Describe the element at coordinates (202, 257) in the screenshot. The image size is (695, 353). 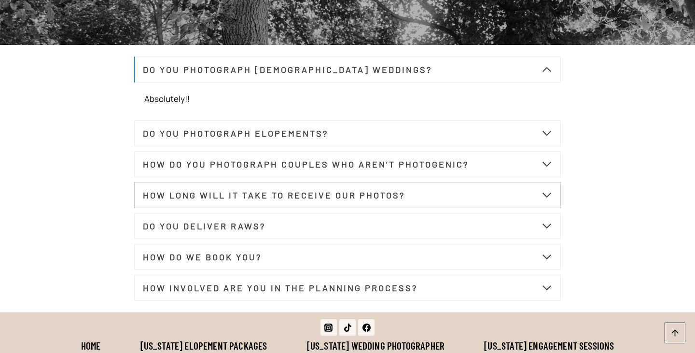
I see `strong: HOW DO WE BOOK YOU?` at that location.